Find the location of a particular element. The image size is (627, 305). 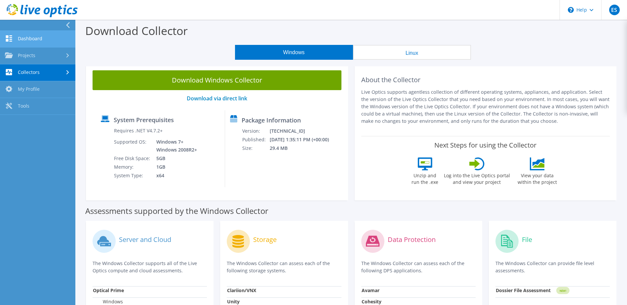

p: The Windows Collector supports all of the Live Optics compute and cloud assessments. is located at coordinates (150, 267).